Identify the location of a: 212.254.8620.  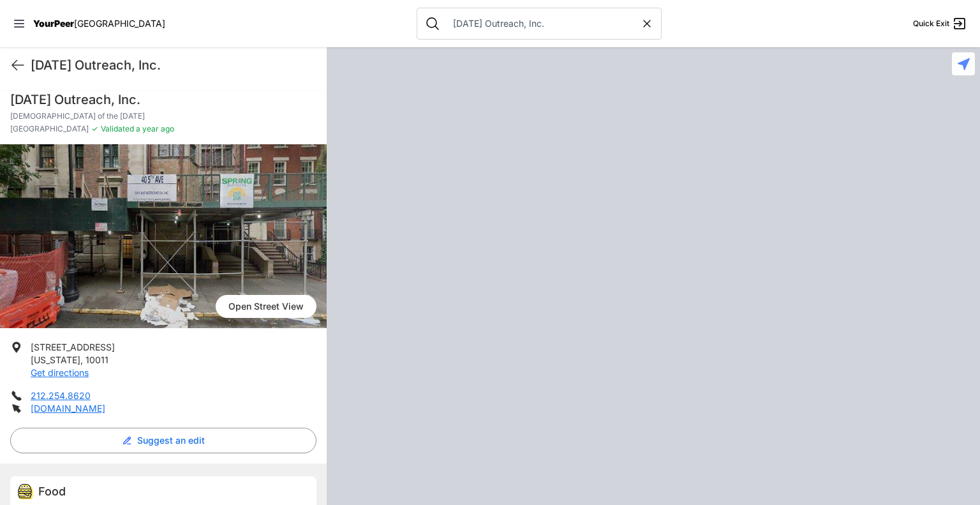
(61, 395).